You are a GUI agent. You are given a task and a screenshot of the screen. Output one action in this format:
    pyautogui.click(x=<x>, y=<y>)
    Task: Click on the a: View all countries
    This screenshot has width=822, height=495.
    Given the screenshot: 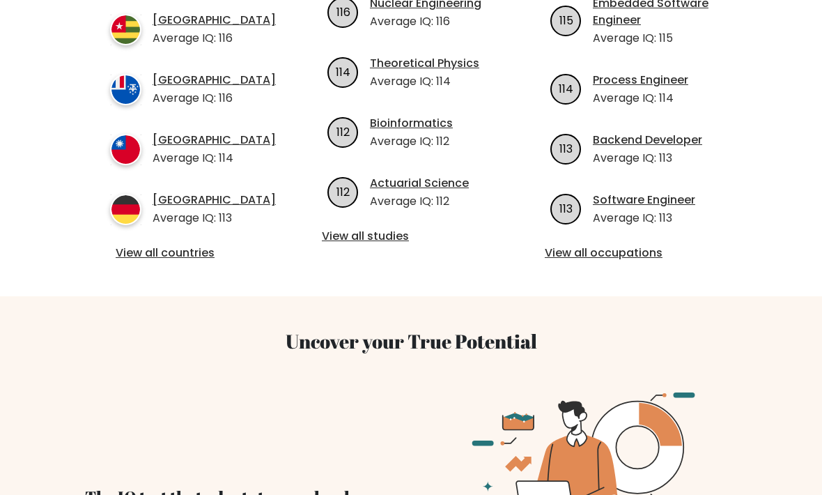 What is the action you would take?
    pyautogui.click(x=188, y=253)
    